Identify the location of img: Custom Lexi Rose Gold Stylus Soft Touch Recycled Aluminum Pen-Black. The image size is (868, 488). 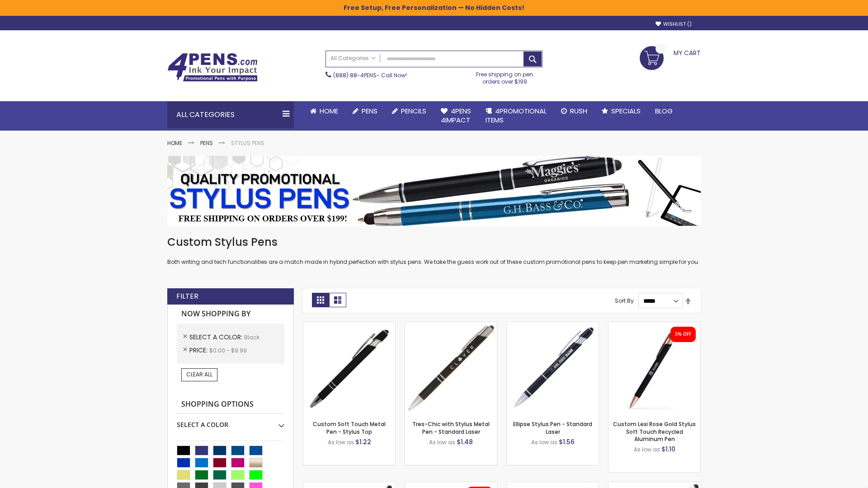
(655, 368).